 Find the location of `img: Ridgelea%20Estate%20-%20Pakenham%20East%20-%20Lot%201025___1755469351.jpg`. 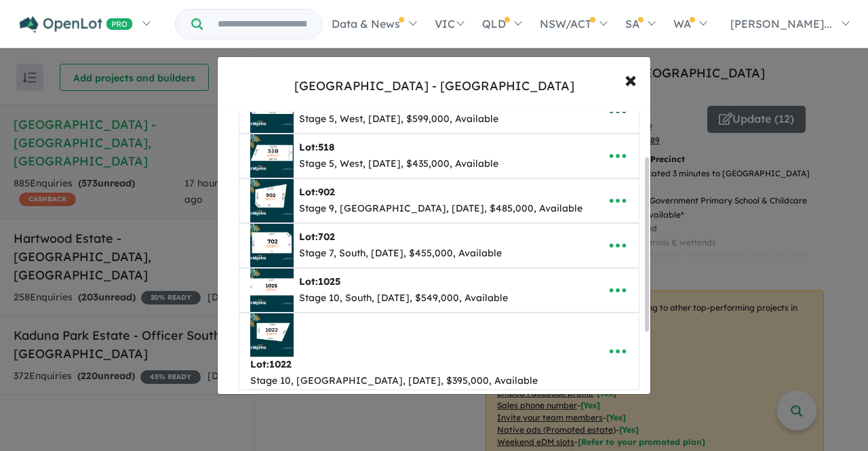

img: Ridgelea%20Estate%20-%20Pakenham%20East%20-%20Lot%201025___1755469351.jpg is located at coordinates (272, 290).